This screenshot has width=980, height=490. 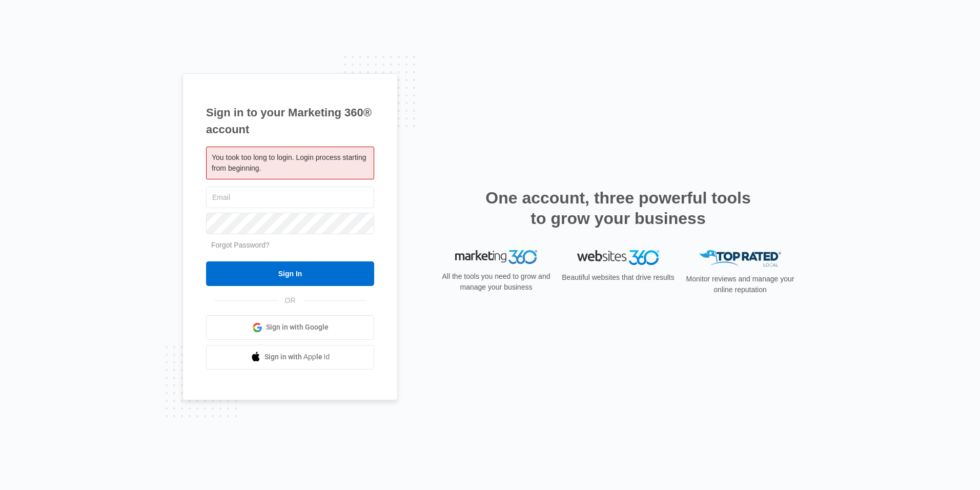 What do you see at coordinates (240, 245) in the screenshot?
I see `a: Forgot Password?` at bounding box center [240, 245].